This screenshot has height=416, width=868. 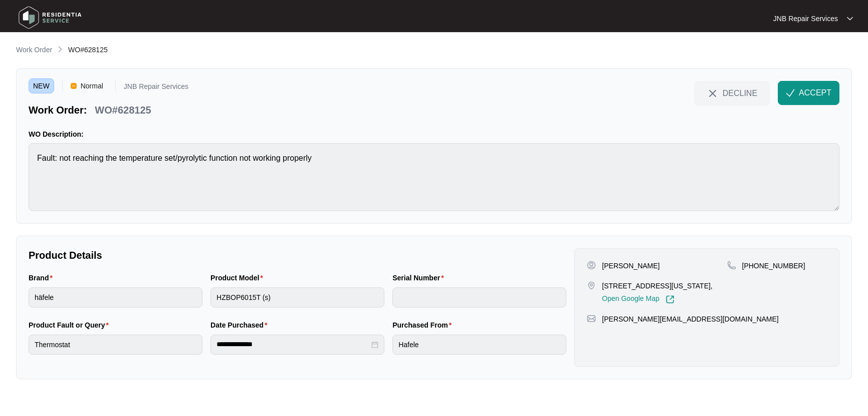 I want to click on label: Product Fault or Query, so click(x=71, y=324).